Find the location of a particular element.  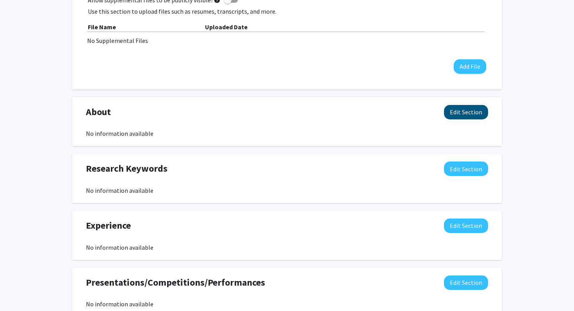

span: Presentations/Competitions/Performances is located at coordinates (175, 283).